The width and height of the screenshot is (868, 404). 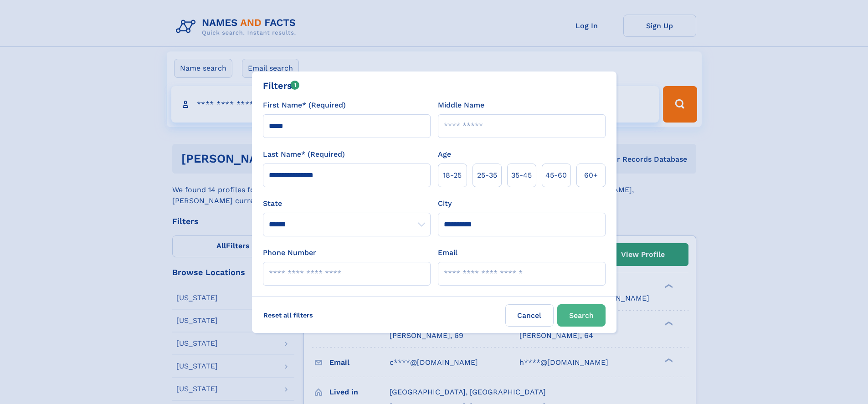 What do you see at coordinates (487, 175) in the screenshot?
I see `span: 25‑35` at bounding box center [487, 175].